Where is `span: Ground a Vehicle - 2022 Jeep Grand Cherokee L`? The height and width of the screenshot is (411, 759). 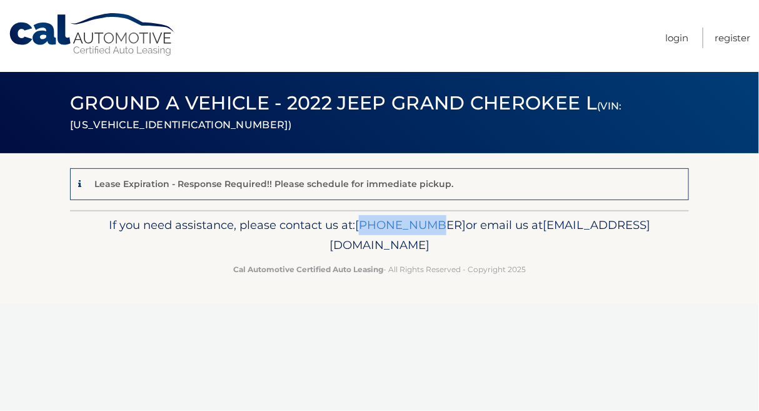 span: Ground a Vehicle - 2022 Jeep Grand Cherokee L is located at coordinates (346, 112).